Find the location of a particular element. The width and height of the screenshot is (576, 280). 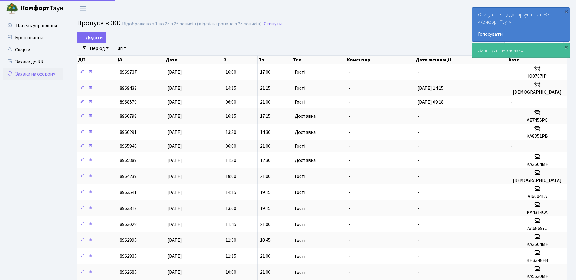

span: 8963028 is located at coordinates (128, 225).